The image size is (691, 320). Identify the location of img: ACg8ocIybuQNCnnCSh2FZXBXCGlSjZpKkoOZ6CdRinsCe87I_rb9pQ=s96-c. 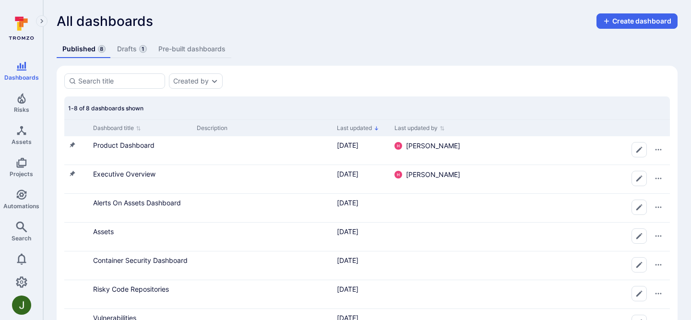
(399, 175).